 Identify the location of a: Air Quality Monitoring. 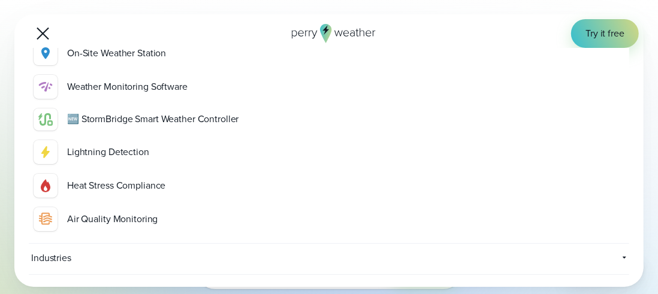
(329, 219).